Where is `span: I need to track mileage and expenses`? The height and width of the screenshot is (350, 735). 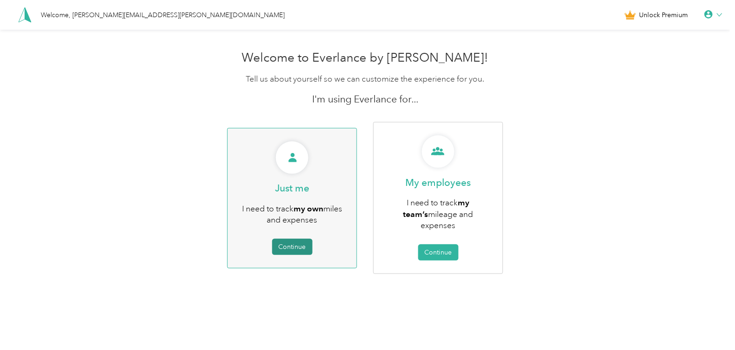 span: I need to track mileage and expenses is located at coordinates (438, 214).